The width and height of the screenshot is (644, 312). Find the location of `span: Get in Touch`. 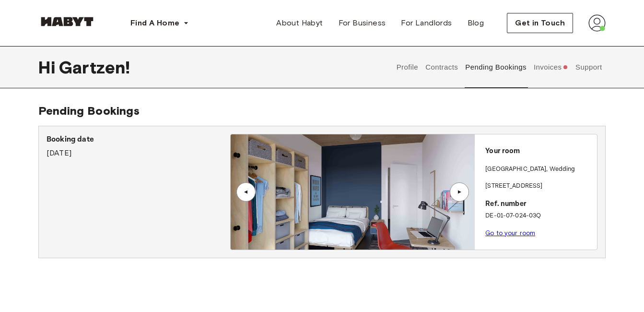

span: Get in Touch is located at coordinates (540, 23).